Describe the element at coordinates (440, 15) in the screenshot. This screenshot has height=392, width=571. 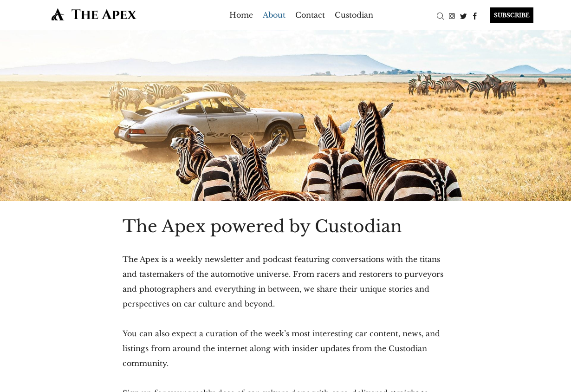
I see `a: Search` at that location.